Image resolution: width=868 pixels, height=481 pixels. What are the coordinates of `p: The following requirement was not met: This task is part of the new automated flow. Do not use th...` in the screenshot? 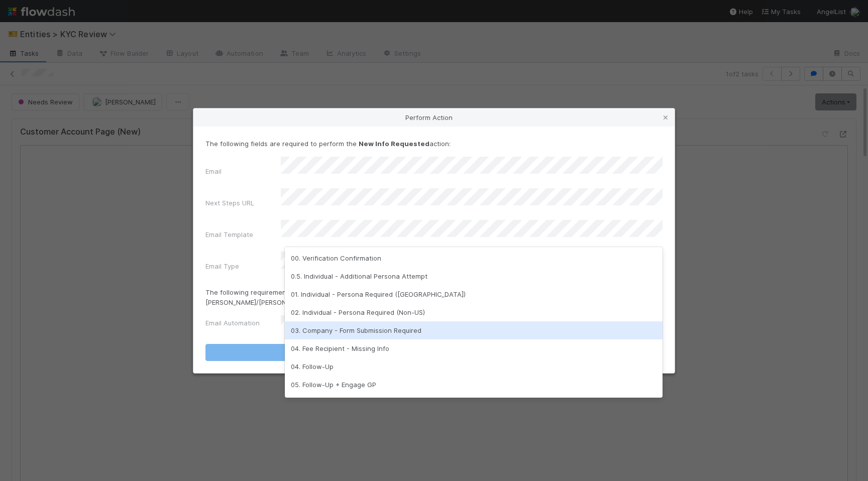 It's located at (434, 297).